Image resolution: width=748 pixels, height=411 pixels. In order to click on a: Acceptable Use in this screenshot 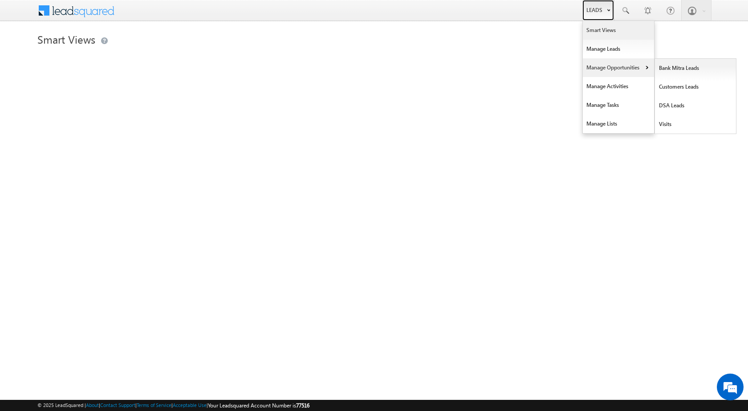, I will do `click(190, 405)`.